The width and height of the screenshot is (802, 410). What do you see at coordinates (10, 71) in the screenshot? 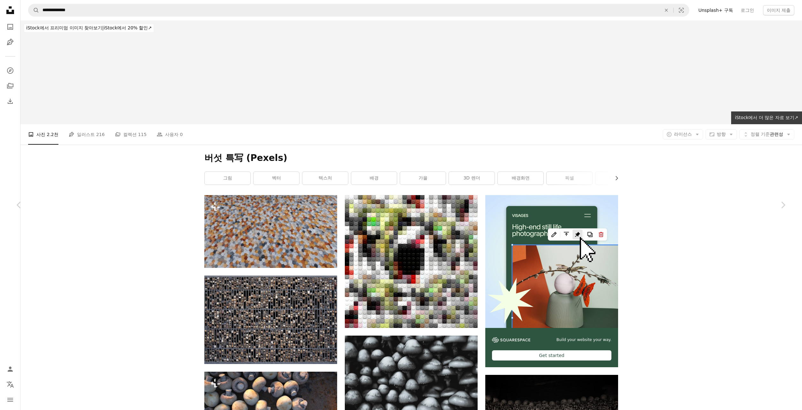
I see `a: 탐색` at bounding box center [10, 71].